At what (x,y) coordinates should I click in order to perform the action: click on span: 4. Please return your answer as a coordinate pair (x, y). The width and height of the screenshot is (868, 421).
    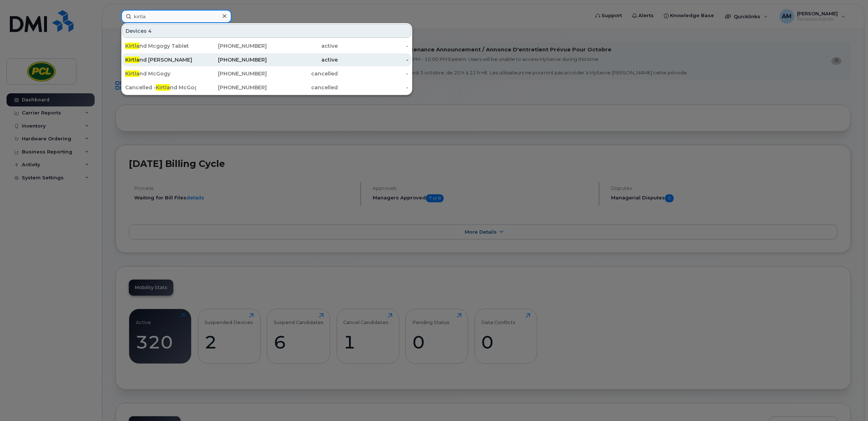
    Looking at the image, I should click on (150, 31).